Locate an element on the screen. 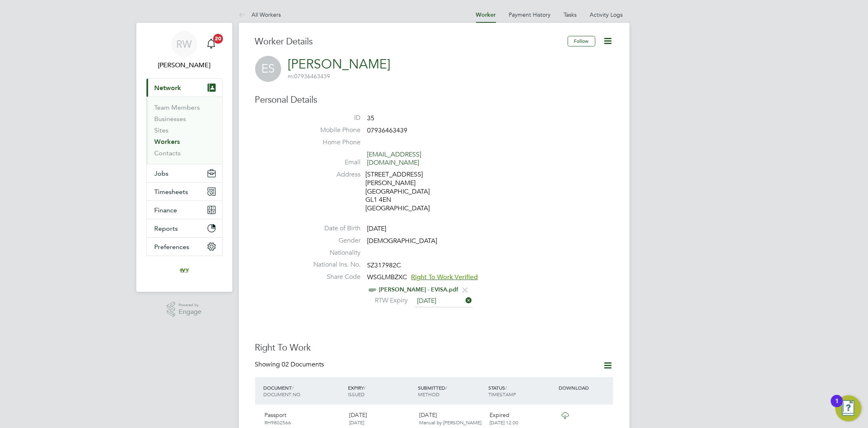 The height and width of the screenshot is (428, 868). a: Activity Logs is located at coordinates (607, 15).